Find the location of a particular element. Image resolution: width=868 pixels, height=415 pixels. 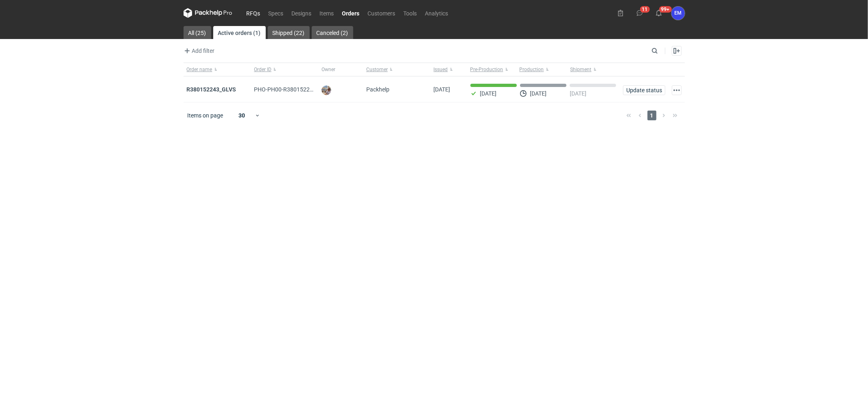

button: EM is located at coordinates (678, 13).